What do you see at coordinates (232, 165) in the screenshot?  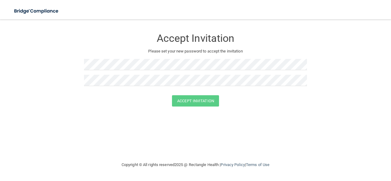 I see `a: Privacy Policy` at bounding box center [232, 165].